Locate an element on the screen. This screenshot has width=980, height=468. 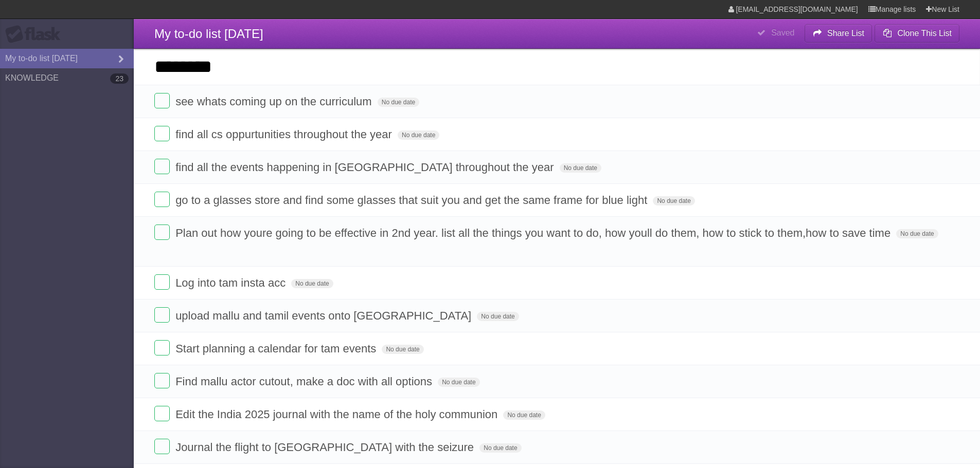
span: Edit the India 2025 journal with the name of the holy communion is located at coordinates (337, 414).